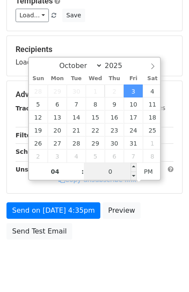 The image size is (189, 292). What do you see at coordinates (76, 78) in the screenshot?
I see `span: Tue` at bounding box center [76, 78].